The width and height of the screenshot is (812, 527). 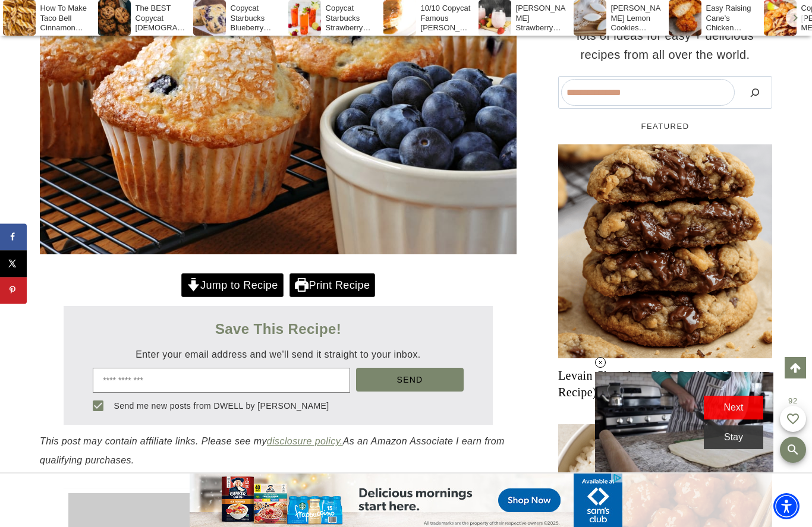 What do you see at coordinates (665, 252) in the screenshot?
I see `a: Read More Levain Chocolate Chip Cookies (Copycat Recipe)` at bounding box center [665, 252].